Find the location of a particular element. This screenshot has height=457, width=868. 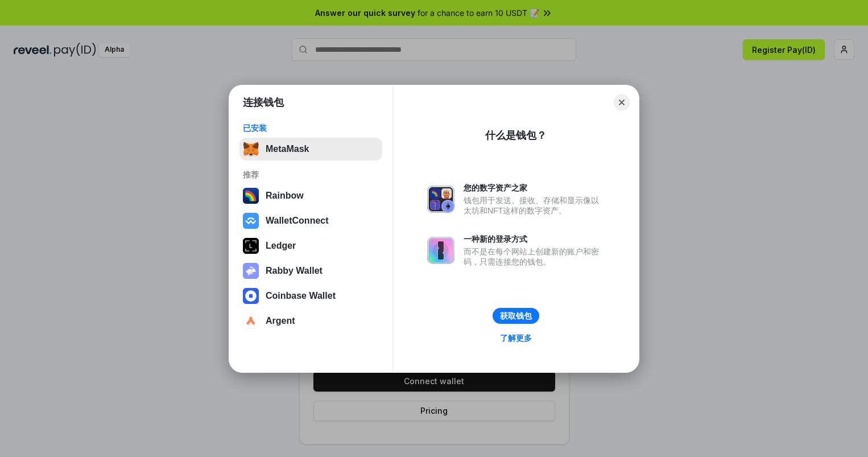

button: MetaMask is located at coordinates (311, 149).